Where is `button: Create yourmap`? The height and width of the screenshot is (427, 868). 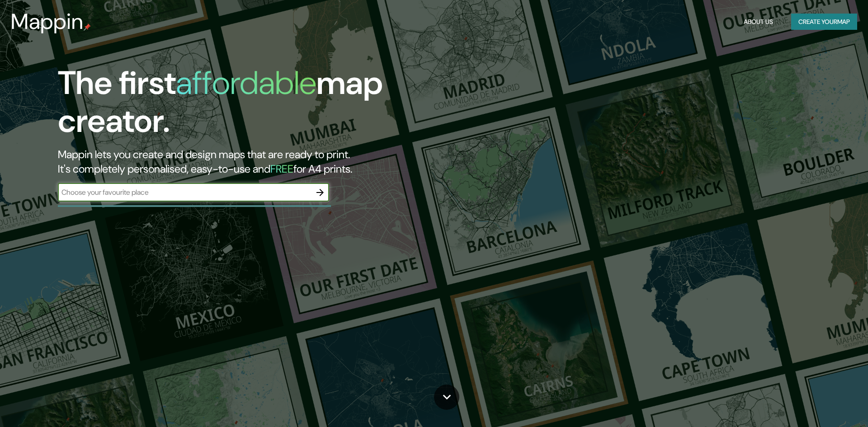
button: Create yourmap is located at coordinates (824, 21).